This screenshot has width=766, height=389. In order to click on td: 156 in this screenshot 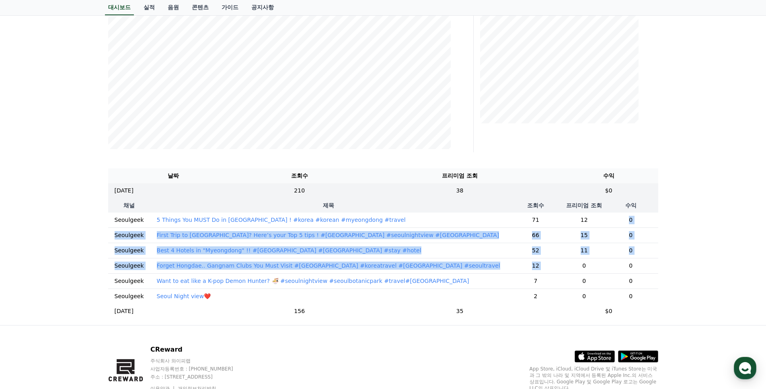, I will do `click(299, 311)`.